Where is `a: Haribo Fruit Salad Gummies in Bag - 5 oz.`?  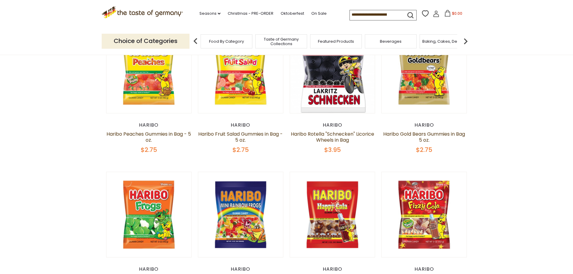
a: Haribo Fruit Salad Gummies in Bag - 5 oz. is located at coordinates (240, 137).